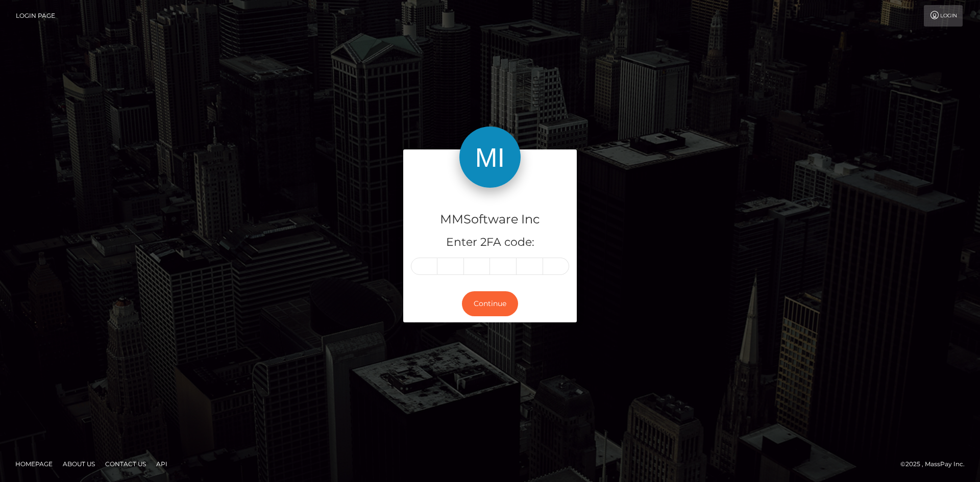 The width and height of the screenshot is (980, 482). I want to click on a: About Us, so click(79, 463).